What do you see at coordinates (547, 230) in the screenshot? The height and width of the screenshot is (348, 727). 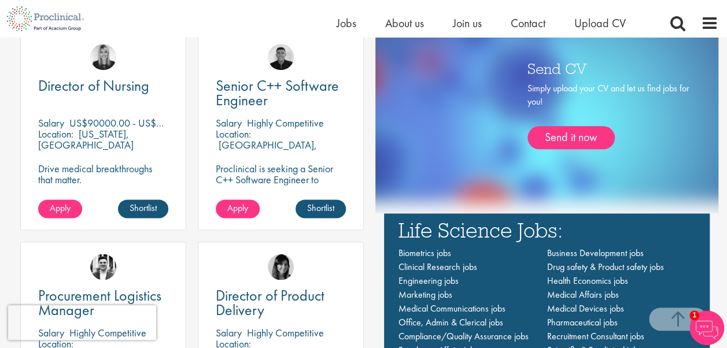 I see `h3: Life Science Jobs:` at bounding box center [547, 230].